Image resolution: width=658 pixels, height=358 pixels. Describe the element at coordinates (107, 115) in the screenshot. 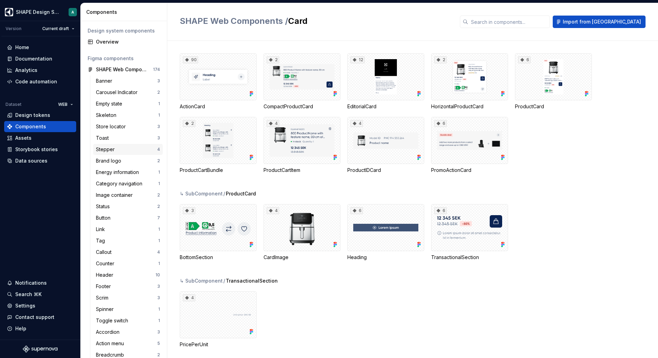

I see `div: Skeleton` at that location.